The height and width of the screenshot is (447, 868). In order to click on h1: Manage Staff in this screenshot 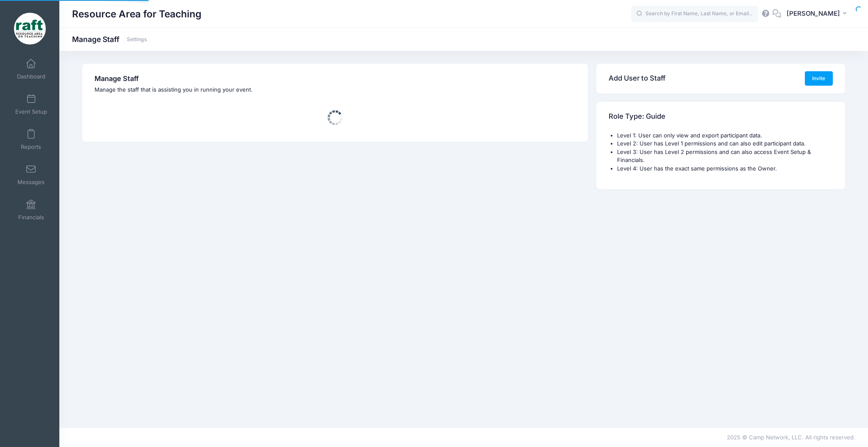, I will do `click(110, 39)`.